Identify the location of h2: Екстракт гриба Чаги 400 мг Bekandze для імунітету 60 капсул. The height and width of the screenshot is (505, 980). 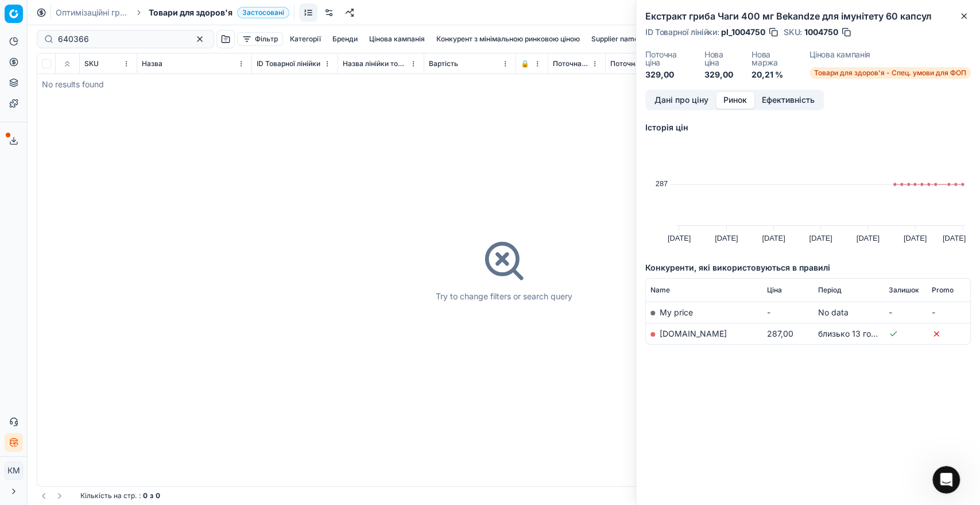
(808, 16).